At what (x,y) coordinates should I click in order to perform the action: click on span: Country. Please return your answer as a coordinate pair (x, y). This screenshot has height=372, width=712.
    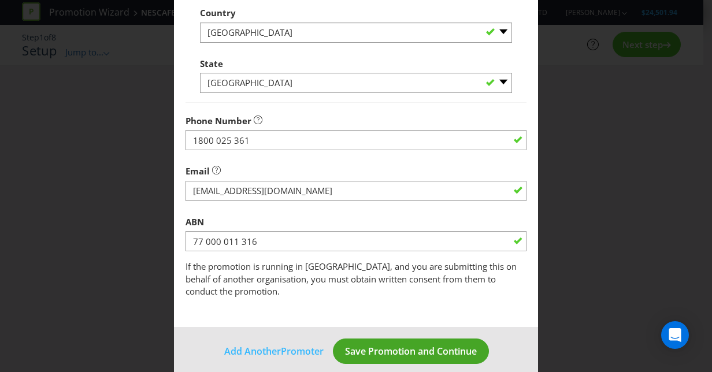
    Looking at the image, I should click on (218, 13).